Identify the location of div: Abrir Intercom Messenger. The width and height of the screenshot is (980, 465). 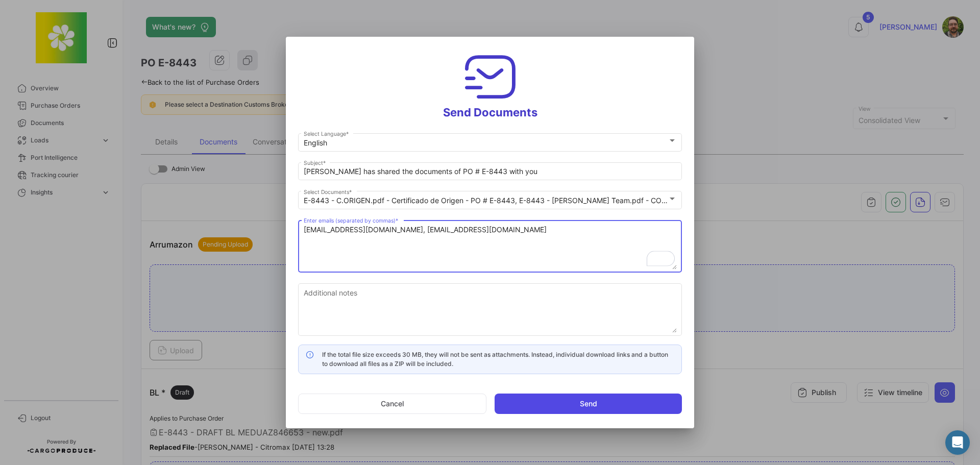
(958, 443).